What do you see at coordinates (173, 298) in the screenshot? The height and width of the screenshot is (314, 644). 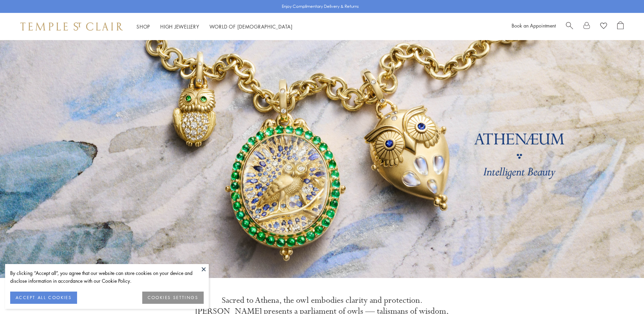 I see `button: COOKIES SETTINGS` at bounding box center [173, 298].